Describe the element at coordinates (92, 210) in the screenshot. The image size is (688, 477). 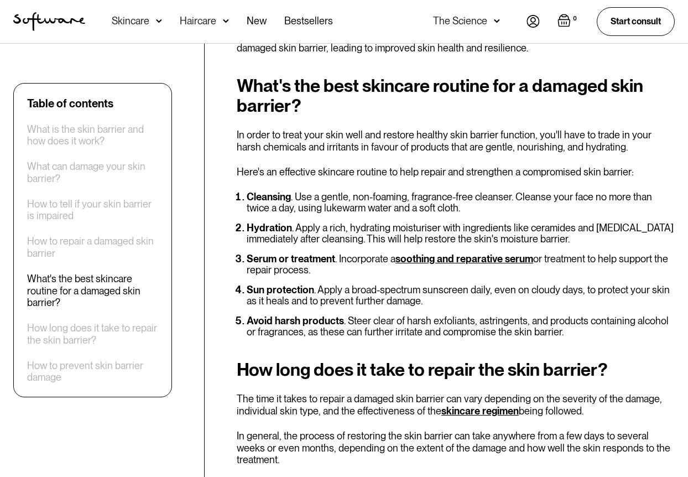
I see `a: How to tell if your skin barrier is impaired` at that location.